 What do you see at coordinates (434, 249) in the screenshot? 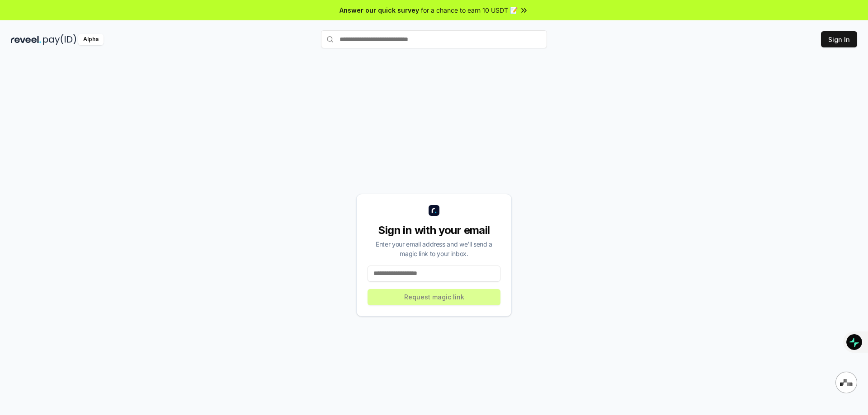
I see `div: Enter your email address and we’ll send a magic link to your inbox.` at bounding box center [434, 249].